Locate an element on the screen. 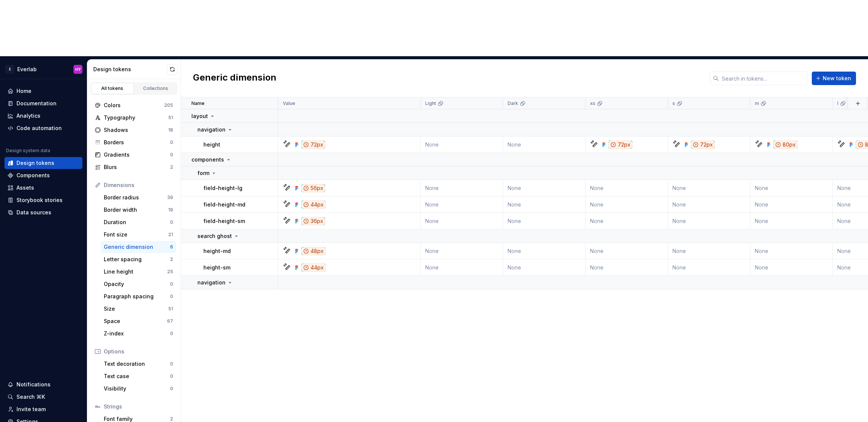 The height and width of the screenshot is (422, 868). div: 80px is located at coordinates (786, 145).